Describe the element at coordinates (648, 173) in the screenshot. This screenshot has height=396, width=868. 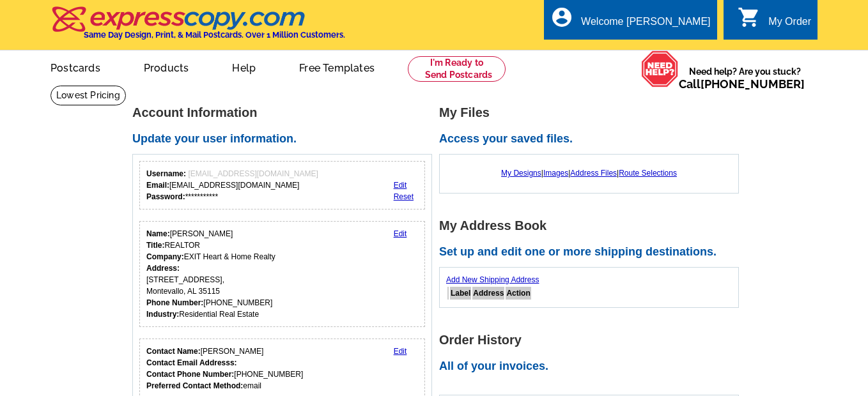
I see `a: Route Selections` at that location.